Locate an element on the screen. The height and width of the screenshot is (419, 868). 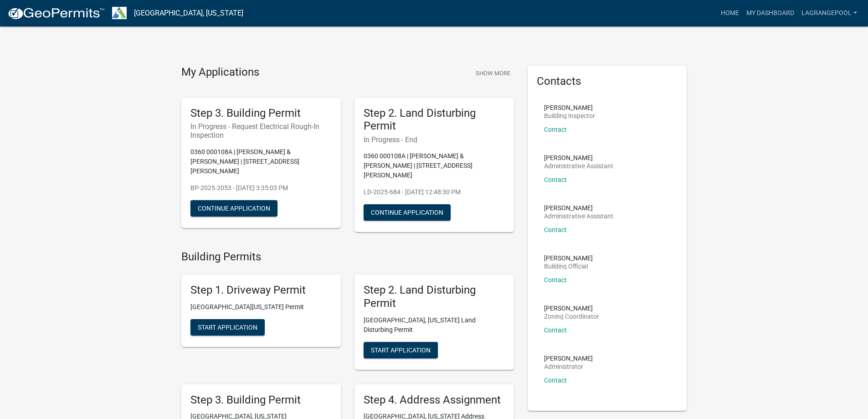
p: Building Official is located at coordinates (568, 266).